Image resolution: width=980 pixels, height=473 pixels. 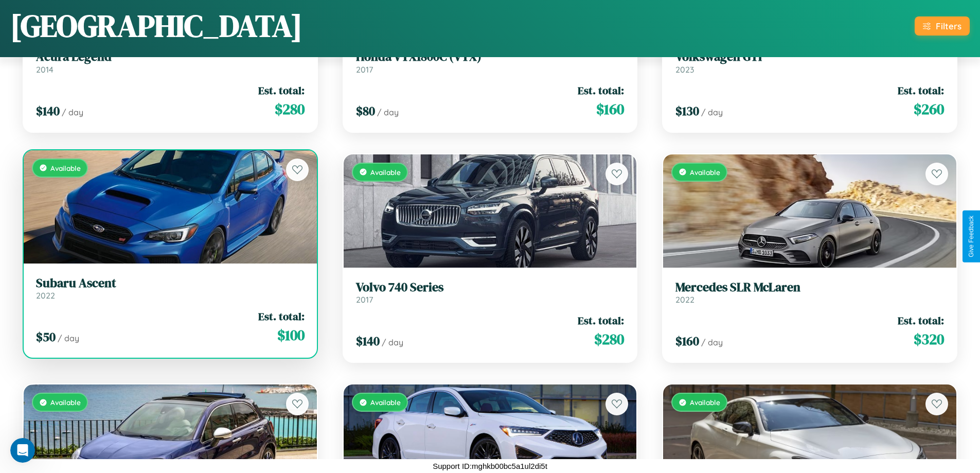 What do you see at coordinates (170, 56) in the screenshot?
I see `h3: Acura Legend` at bounding box center [170, 56].